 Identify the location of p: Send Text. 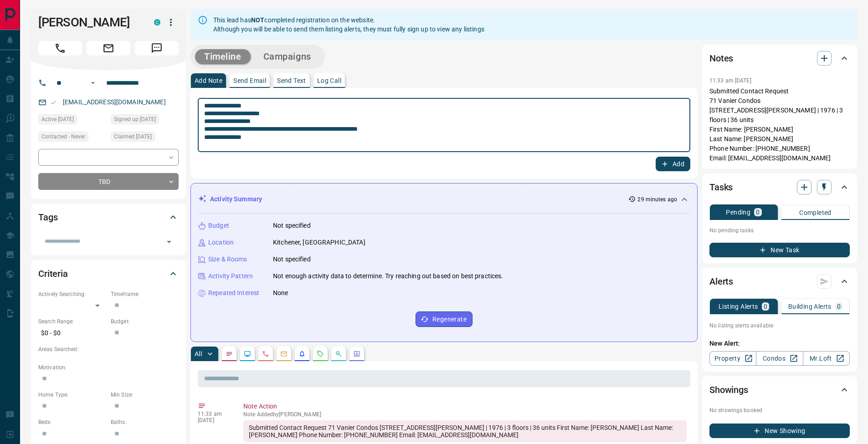
(292, 81).